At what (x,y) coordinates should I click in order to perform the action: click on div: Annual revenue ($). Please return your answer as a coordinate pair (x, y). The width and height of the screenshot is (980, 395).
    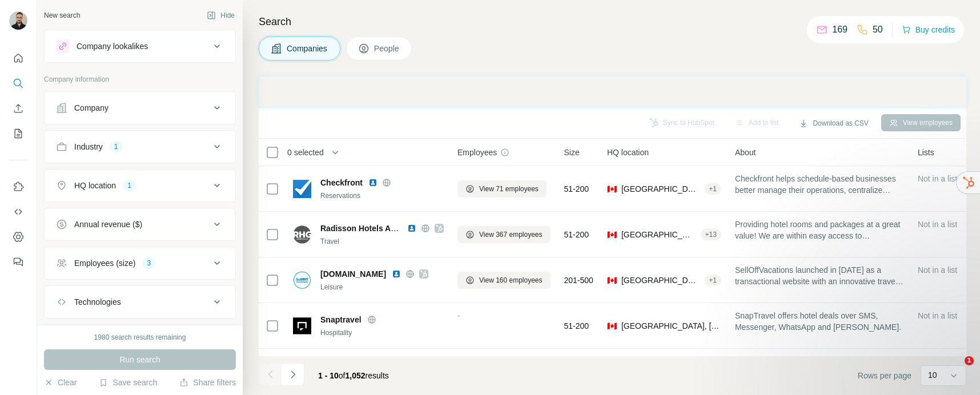
    Looking at the image, I should click on (108, 224).